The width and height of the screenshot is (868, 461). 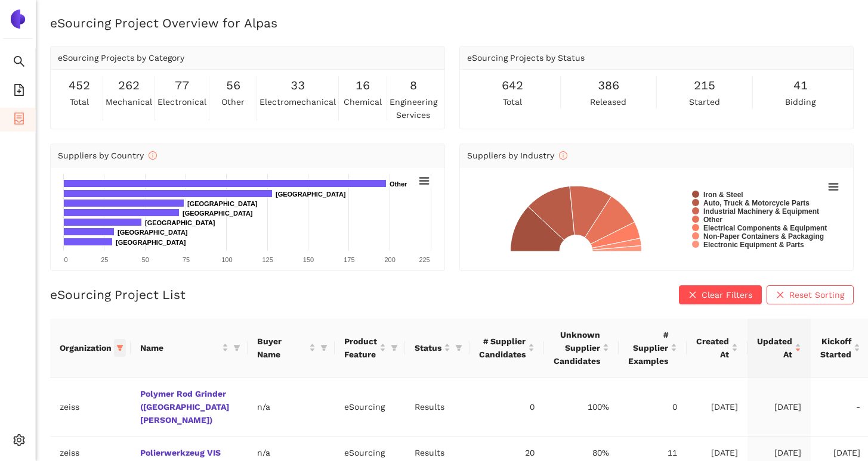 I want to click on span: Product Feature, so click(x=360, y=348).